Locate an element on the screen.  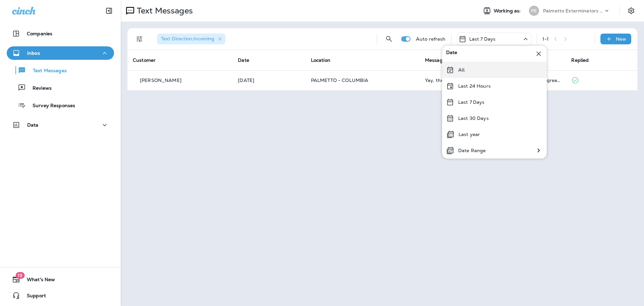
div: Yay, thx. I left a vm for construction referral. Have a great day. is located at coordinates (493, 80).